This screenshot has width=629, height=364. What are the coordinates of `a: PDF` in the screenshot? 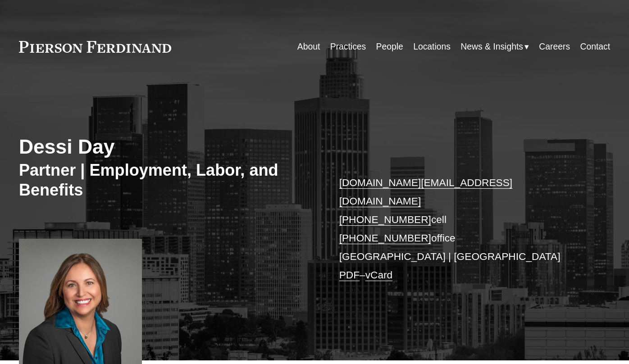 It's located at (350, 275).